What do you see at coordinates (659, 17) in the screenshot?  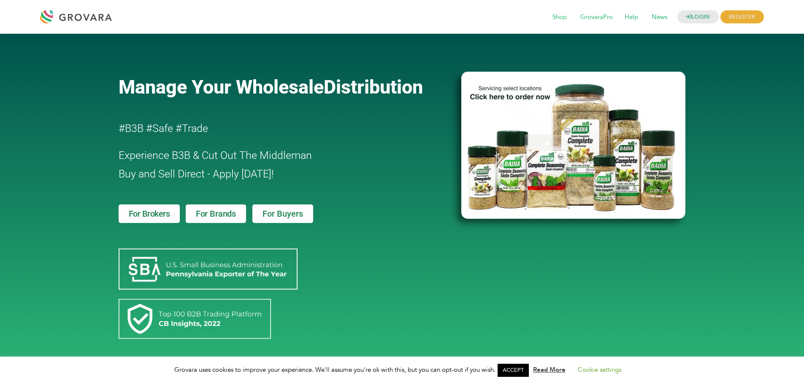 I see `a: News` at bounding box center [659, 17].